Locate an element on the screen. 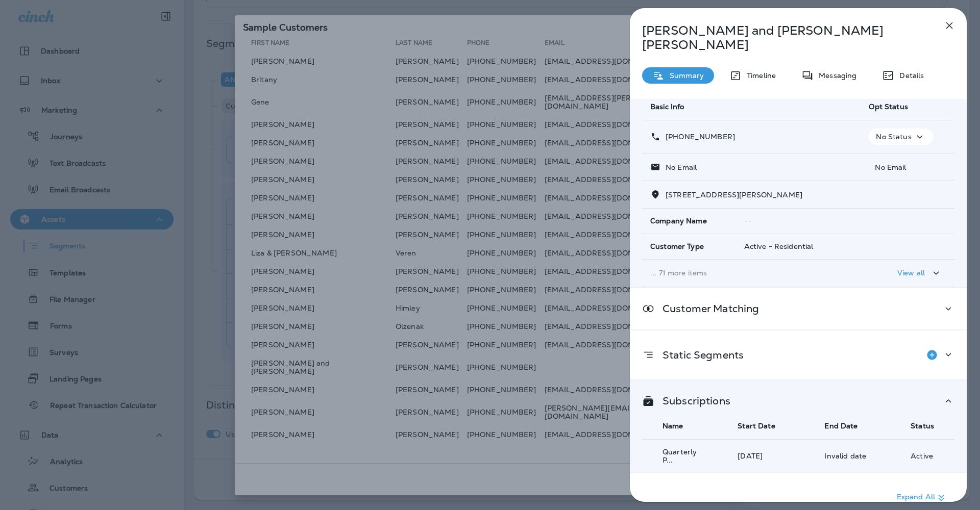 This screenshot has width=980, height=510. button: Add to Static Segment is located at coordinates (932, 355).